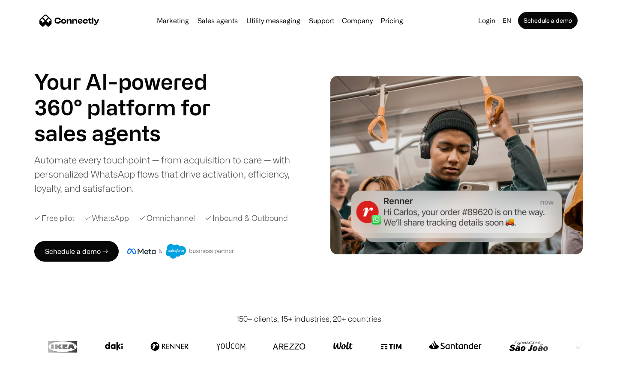 This screenshot has height=386, width=617. Describe the element at coordinates (487, 21) in the screenshot. I see `a: Login` at that location.